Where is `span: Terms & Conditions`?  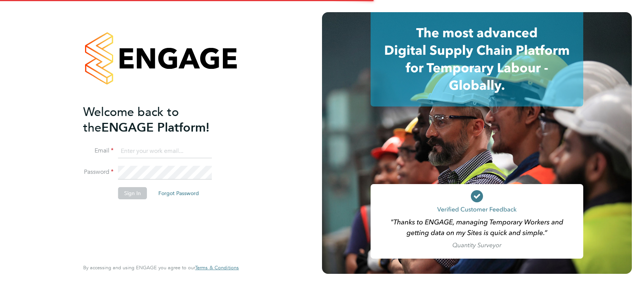 span: Terms & Conditions is located at coordinates (217, 267).